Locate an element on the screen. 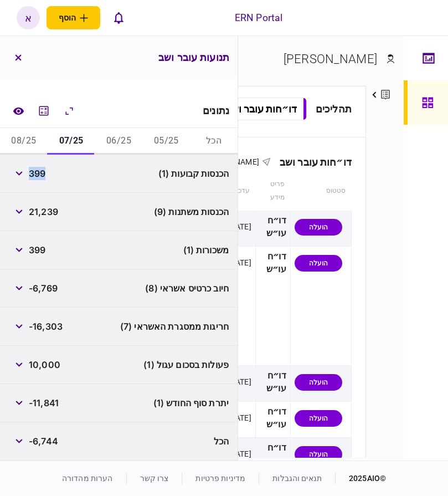 The width and height of the screenshot is (448, 496). span: פעולות בסכום עגול (1) is located at coordinates (186, 365).